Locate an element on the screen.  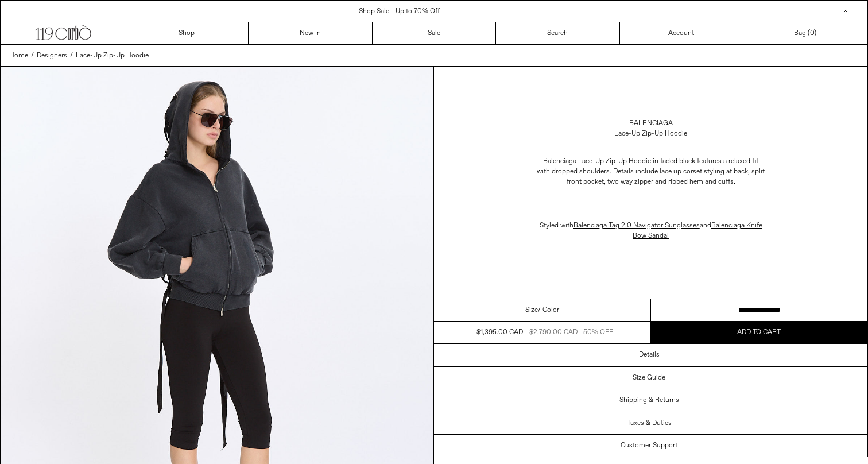
span: Styled with and is located at coordinates (651, 231).